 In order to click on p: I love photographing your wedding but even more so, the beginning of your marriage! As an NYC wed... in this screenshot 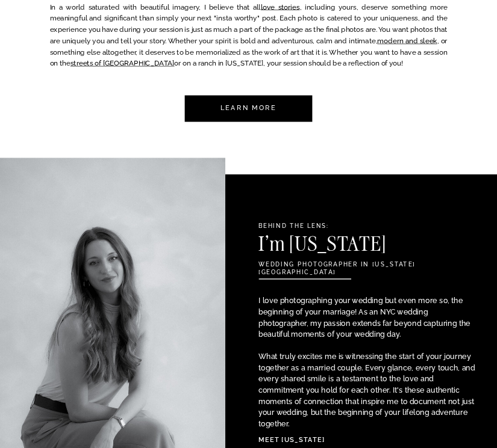, I will do `click(368, 354)`.